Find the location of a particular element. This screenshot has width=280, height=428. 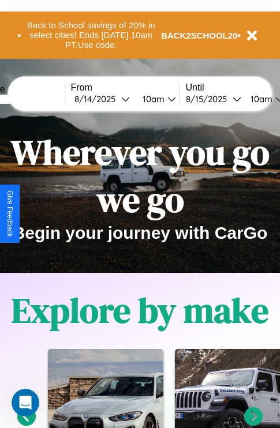

label: From is located at coordinates (125, 88).